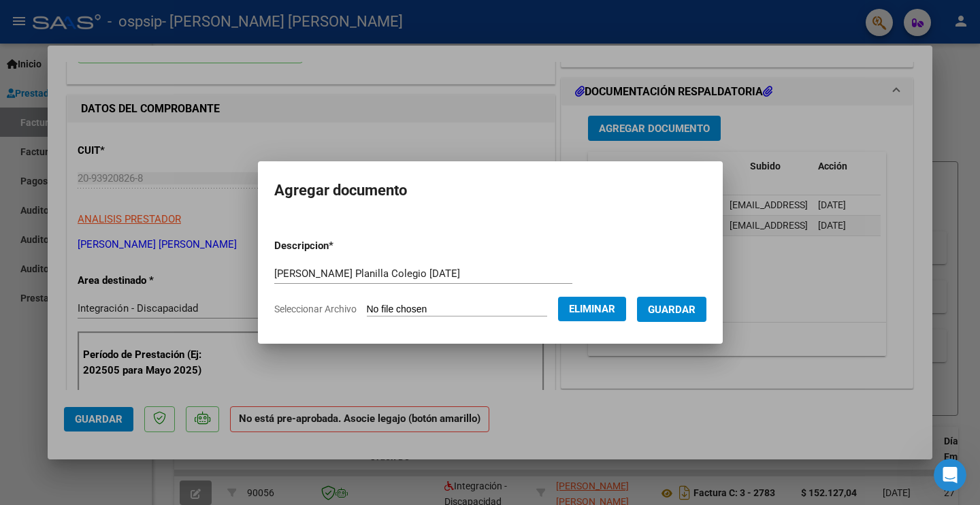 This screenshot has height=505, width=980. What do you see at coordinates (671, 309) in the screenshot?
I see `span: Guardar` at bounding box center [671, 309].